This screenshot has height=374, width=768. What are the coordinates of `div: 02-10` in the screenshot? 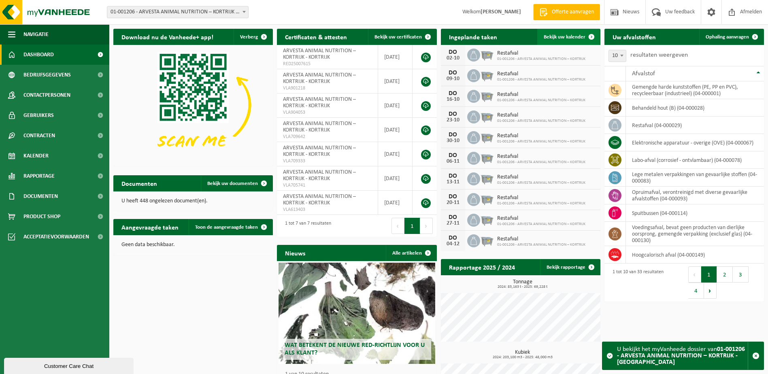 It's located at (453, 58).